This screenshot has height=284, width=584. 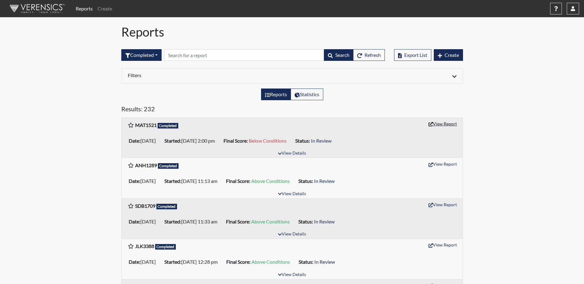 I want to click on button: Completed, so click(x=141, y=55).